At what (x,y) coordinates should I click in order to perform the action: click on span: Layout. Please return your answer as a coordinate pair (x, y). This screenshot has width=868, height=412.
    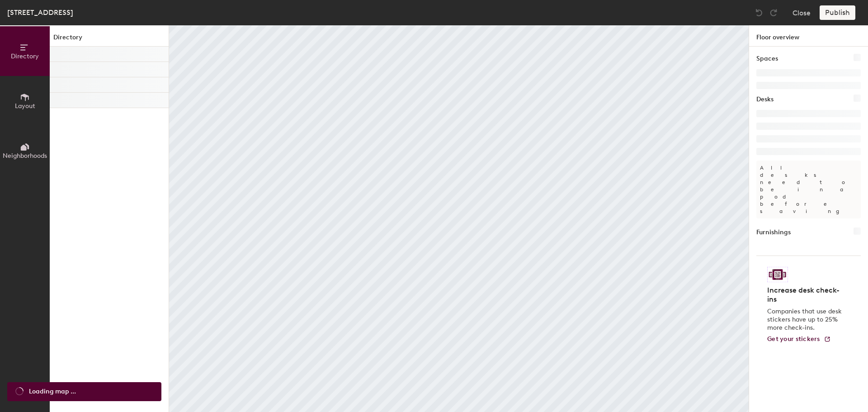
    Looking at the image, I should click on (25, 106).